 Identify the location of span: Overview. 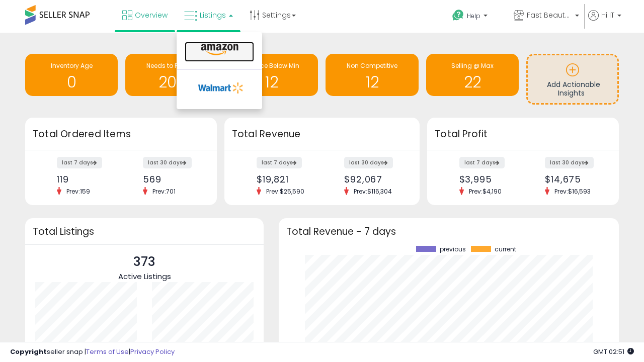
(151, 15).